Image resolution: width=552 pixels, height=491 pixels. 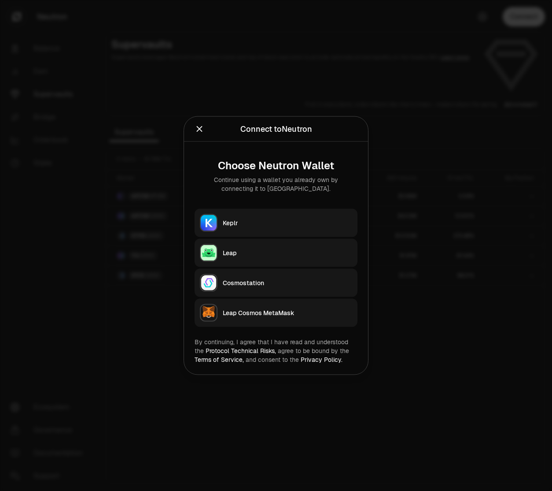 I want to click on div: By continuing, I agree that I have read and understood the agree to be bound by the and consent t..., so click(x=276, y=351).